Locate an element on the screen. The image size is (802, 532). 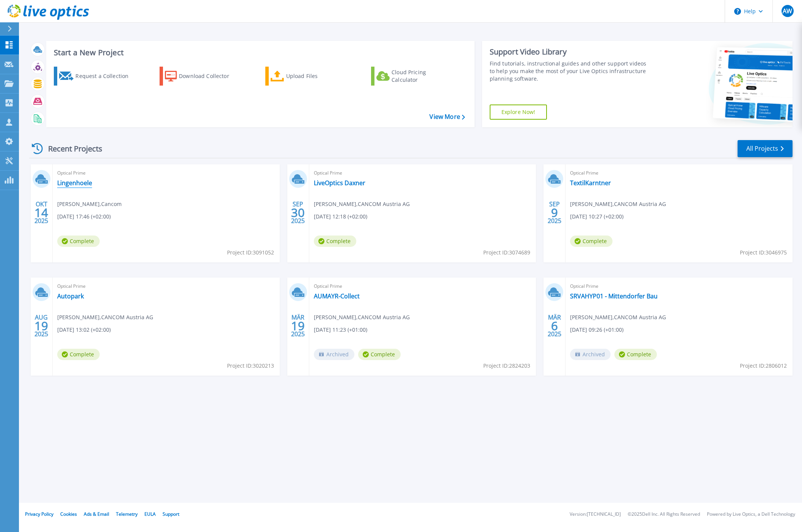
span: Project ID: 3074689 is located at coordinates (507, 253).